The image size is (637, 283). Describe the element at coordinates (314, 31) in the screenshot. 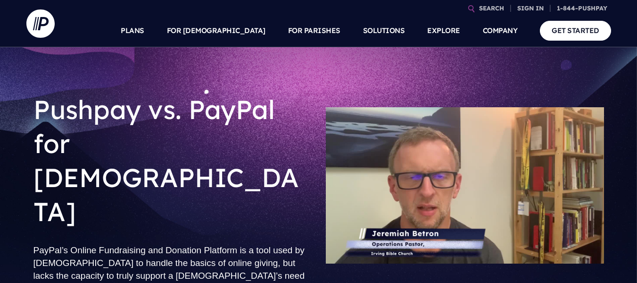

I see `a: FOR PARISHES` at that location.